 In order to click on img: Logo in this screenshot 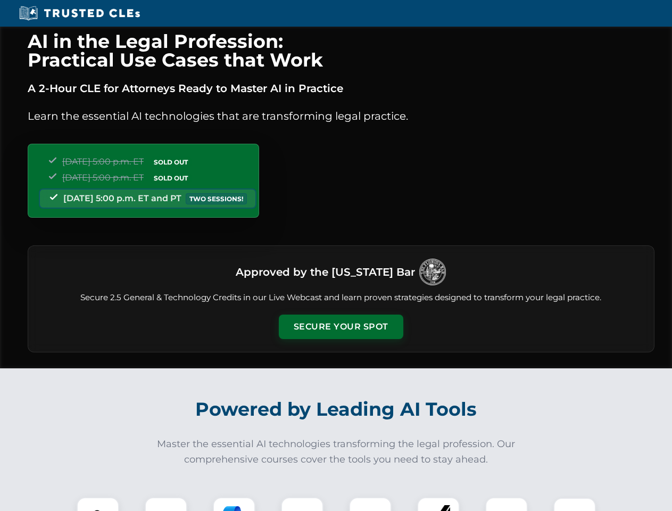, I will do `click(433, 272)`.